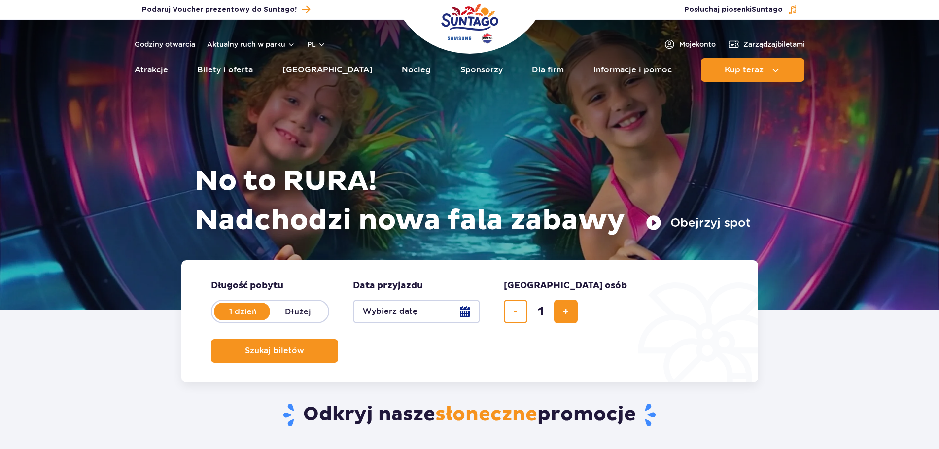 This screenshot has width=939, height=449. What do you see at coordinates (632, 70) in the screenshot?
I see `a: Informacje i pomoc` at bounding box center [632, 70].